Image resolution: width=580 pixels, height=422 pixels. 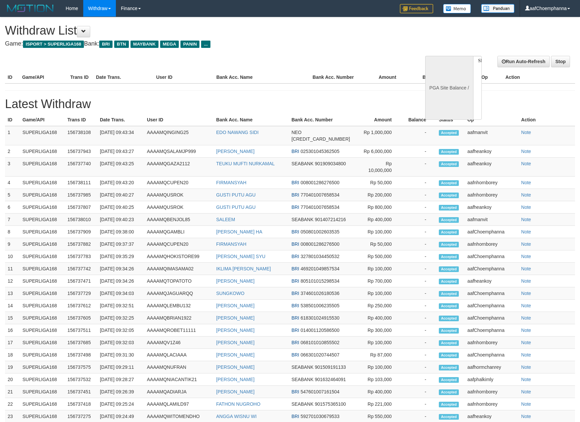 I want to click on td: 156738108, so click(x=81, y=136).